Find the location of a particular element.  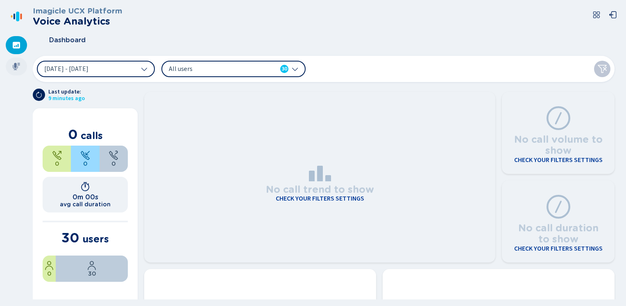

h3: Imagicle UCX Platform is located at coordinates (77, 11).